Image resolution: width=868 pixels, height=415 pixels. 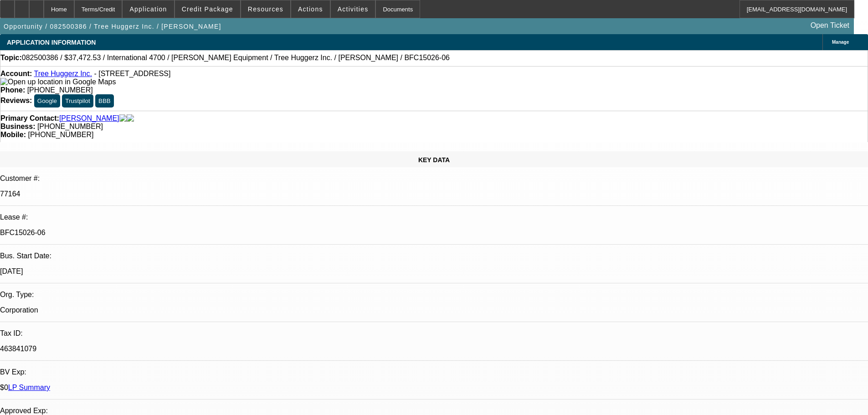 What do you see at coordinates (30, 119) in the screenshot?
I see `strong: Primary Contact:` at bounding box center [30, 119].